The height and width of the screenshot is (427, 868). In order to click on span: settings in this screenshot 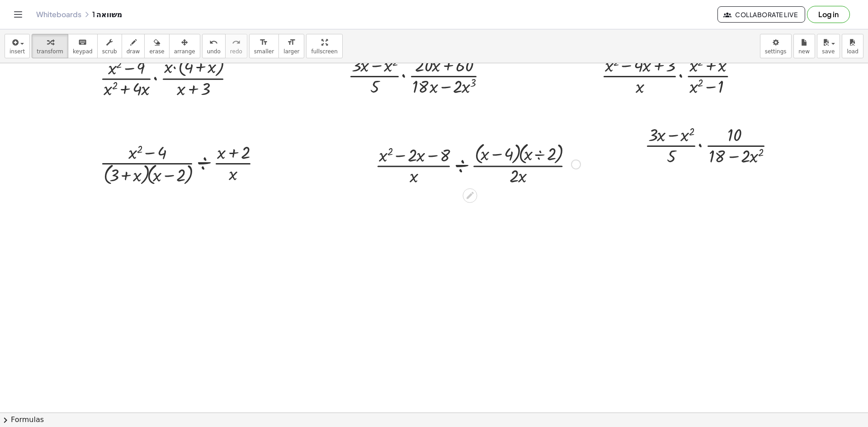, I will do `click(776, 52)`.